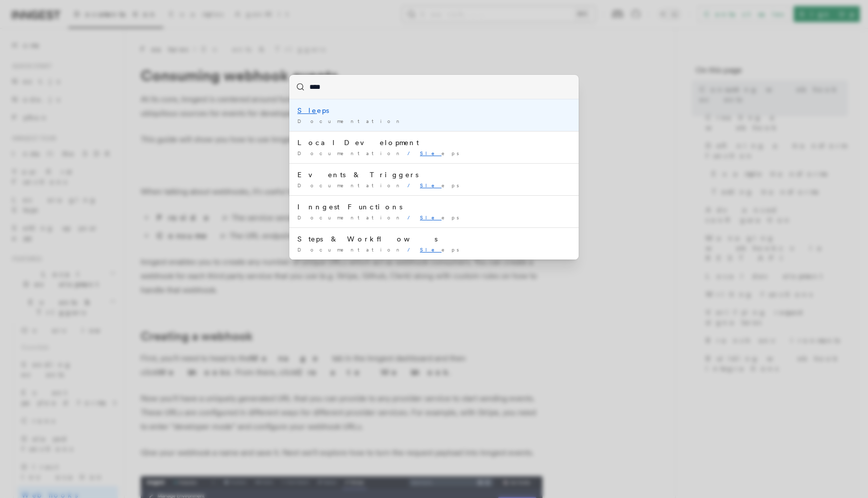 The image size is (868, 498). Describe the element at coordinates (434, 239) in the screenshot. I see `div: Steps & Workflows` at that location.